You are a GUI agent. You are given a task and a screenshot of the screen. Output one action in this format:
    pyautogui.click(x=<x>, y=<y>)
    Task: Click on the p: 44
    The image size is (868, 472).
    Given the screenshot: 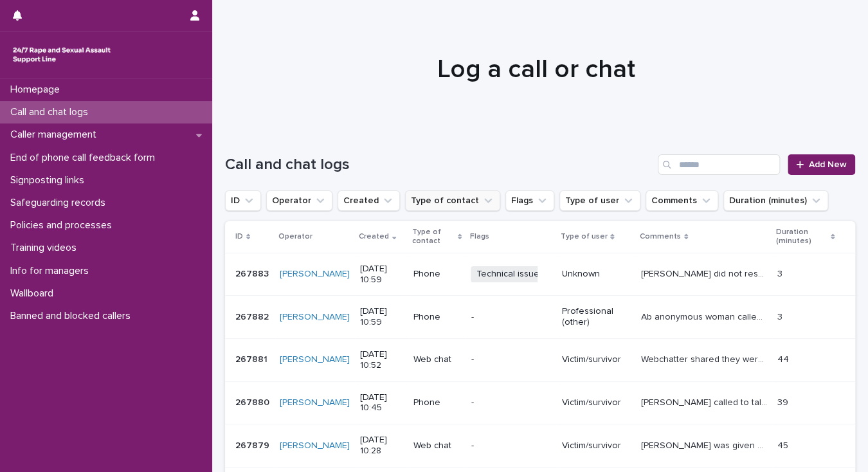 What is the action you would take?
    pyautogui.click(x=784, y=358)
    